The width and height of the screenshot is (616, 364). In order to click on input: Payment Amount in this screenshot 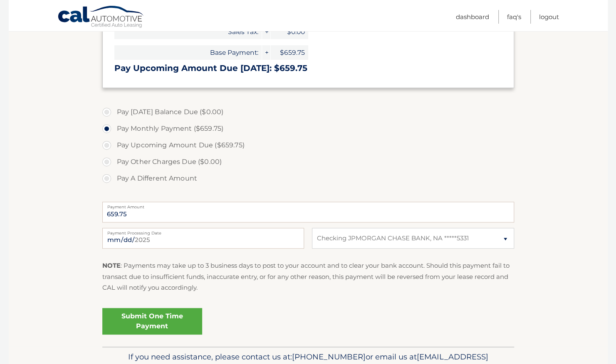, I will do `click(308, 213)`.